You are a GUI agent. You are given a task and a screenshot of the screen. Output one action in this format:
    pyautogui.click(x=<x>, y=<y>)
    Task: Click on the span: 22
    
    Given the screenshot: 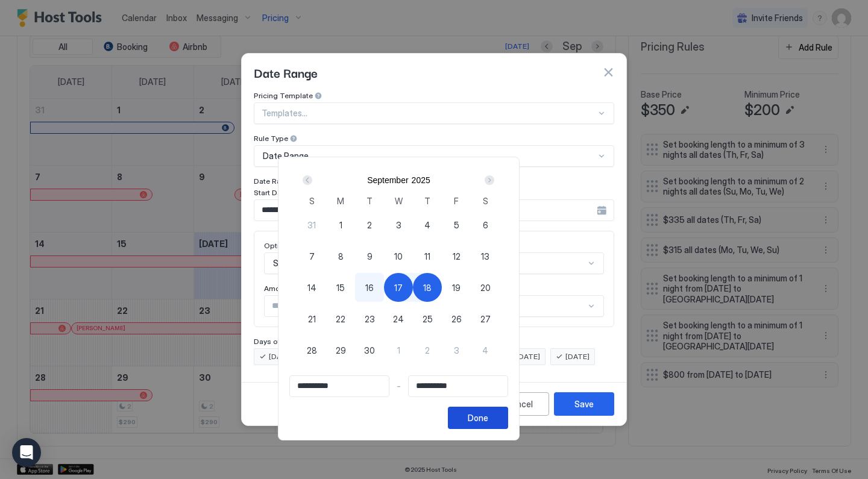 What is the action you would take?
    pyautogui.click(x=341, y=319)
    